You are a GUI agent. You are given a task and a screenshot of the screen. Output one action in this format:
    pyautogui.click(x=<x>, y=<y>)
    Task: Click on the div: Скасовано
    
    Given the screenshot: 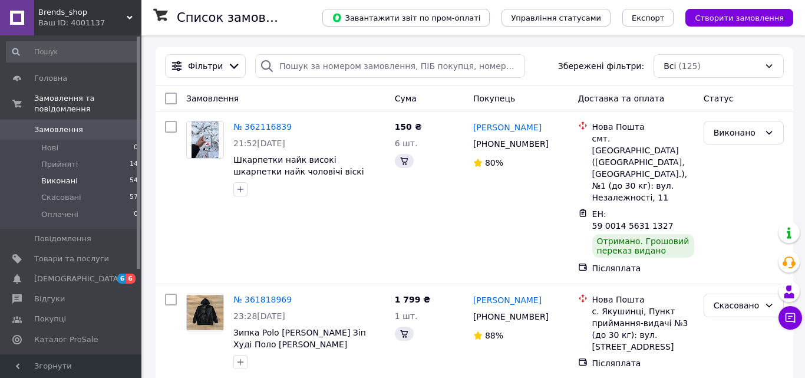 What is the action you would take?
    pyautogui.click(x=737, y=305)
    